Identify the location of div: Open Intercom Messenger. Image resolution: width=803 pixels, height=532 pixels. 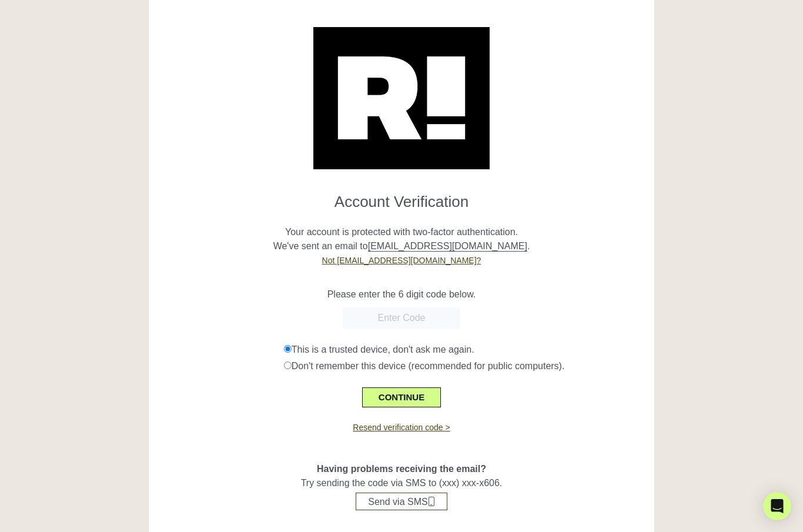
(777, 506).